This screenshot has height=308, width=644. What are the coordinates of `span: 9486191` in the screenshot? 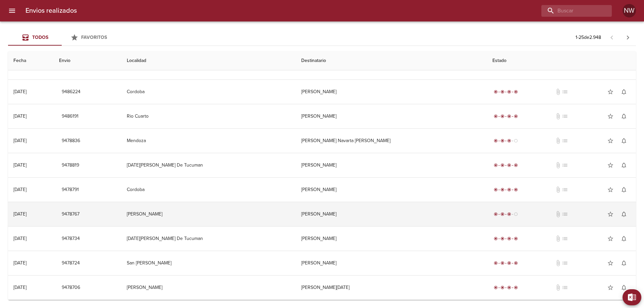 It's located at (70, 116).